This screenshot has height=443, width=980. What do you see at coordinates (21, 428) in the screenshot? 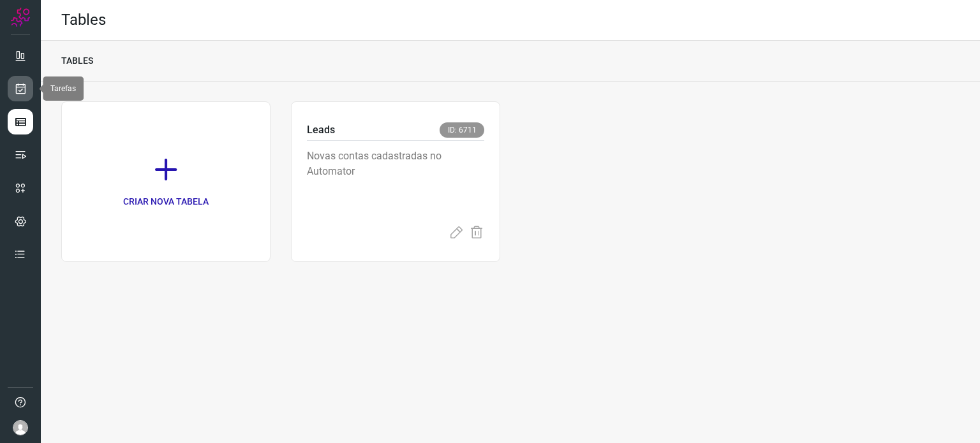
I see `img: avatar-user-boy.jpg` at bounding box center [21, 428].